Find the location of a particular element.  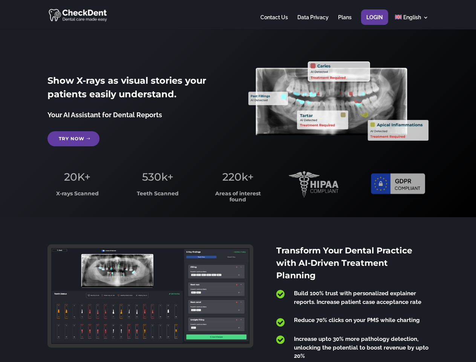

span: English is located at coordinates (412, 17).